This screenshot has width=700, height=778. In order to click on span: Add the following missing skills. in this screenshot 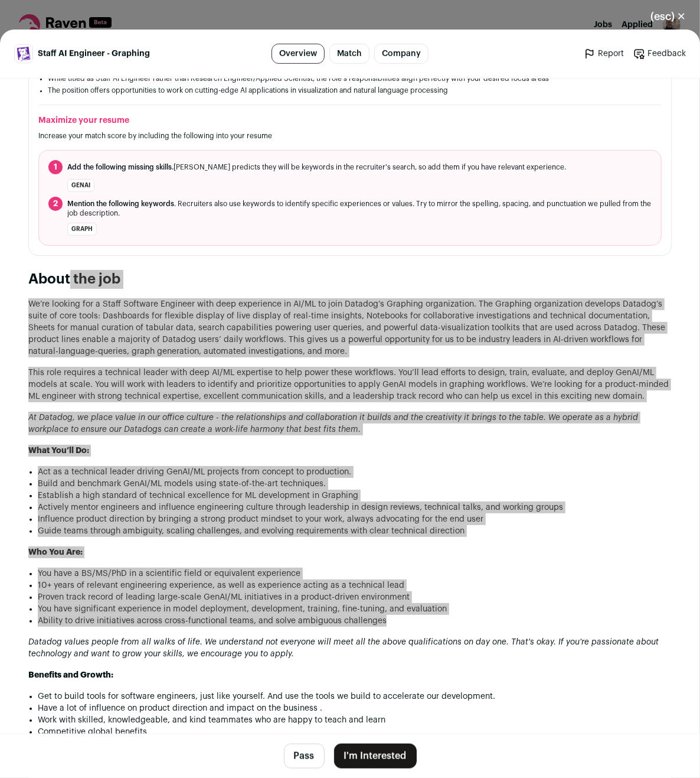, I will do `click(121, 167)`.